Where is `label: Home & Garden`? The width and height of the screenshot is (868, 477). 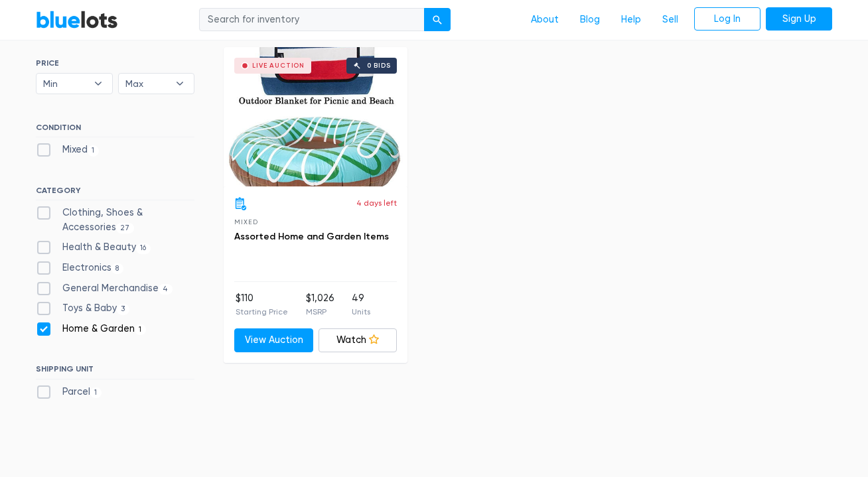
label: Home & Garden is located at coordinates (91, 329).